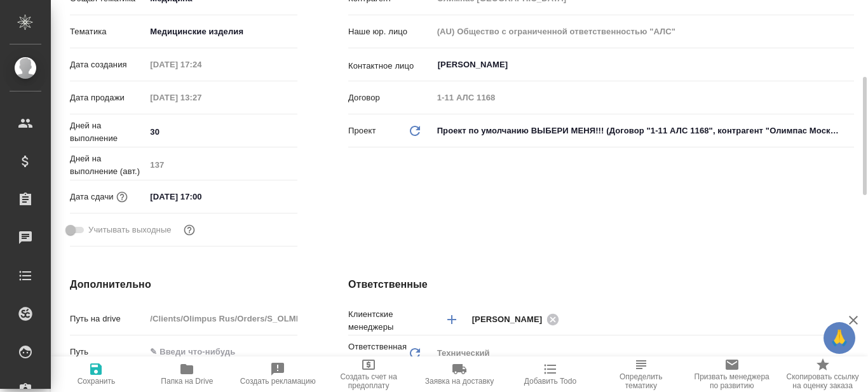 The height and width of the screenshot is (392, 868). Describe the element at coordinates (107, 31) in the screenshot. I see `p: Тематика` at that location.